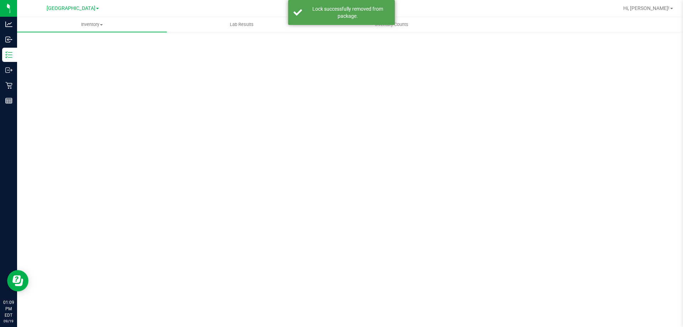  What do you see at coordinates (92, 25) in the screenshot?
I see `a: Inventory` at bounding box center [92, 25].